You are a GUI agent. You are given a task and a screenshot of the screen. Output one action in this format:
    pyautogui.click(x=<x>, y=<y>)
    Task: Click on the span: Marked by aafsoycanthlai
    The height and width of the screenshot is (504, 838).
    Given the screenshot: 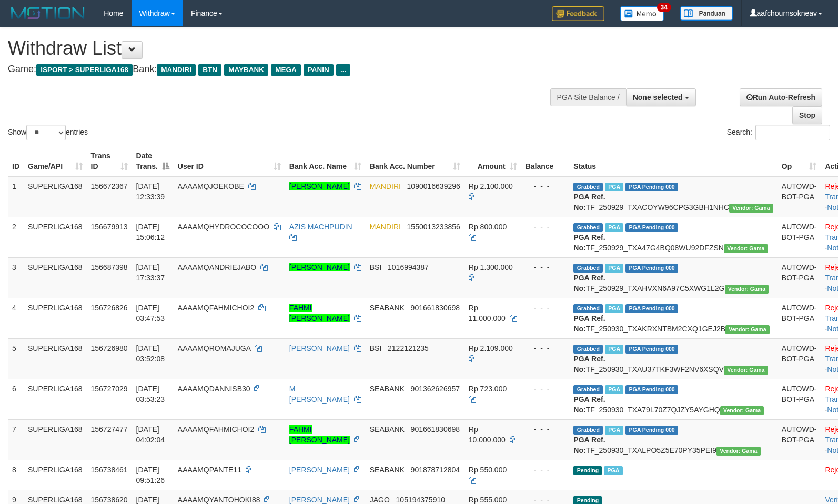 What is the action you would take?
    pyautogui.click(x=614, y=268)
    